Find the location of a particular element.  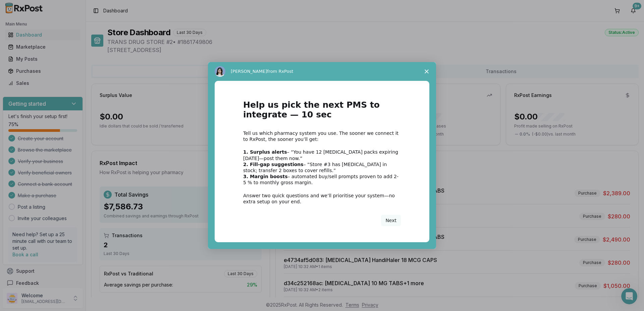

div: Tell us which pharmacy system you use. The sooner we connect it to RxPost, the sooner you’ll get: is located at coordinates (322, 136).